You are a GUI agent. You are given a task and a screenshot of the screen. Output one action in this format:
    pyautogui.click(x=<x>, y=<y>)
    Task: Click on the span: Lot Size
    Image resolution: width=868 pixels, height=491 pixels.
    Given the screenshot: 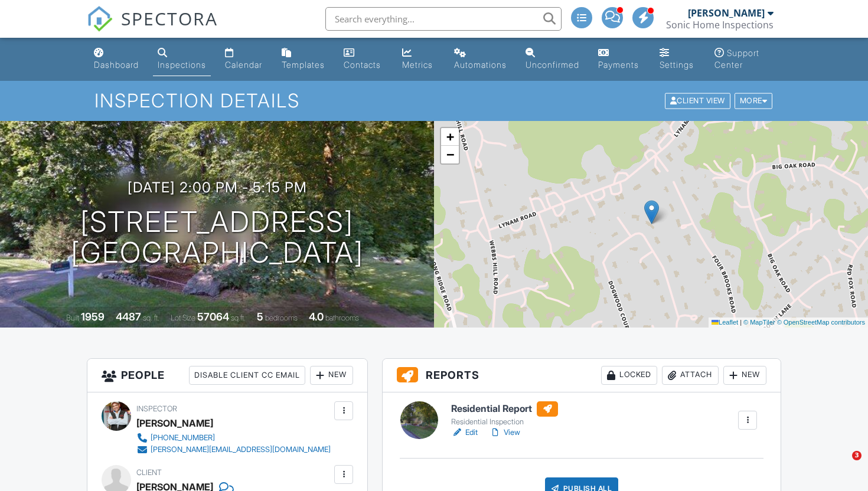 What is the action you would take?
    pyautogui.click(x=183, y=318)
    